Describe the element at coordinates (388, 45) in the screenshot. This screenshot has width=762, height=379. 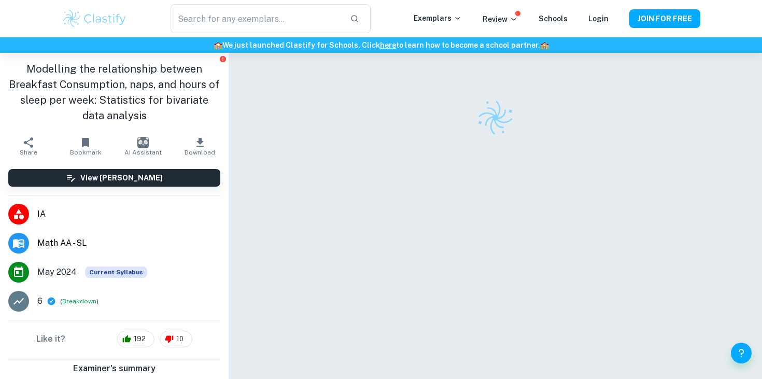
I see `a: here` at that location.